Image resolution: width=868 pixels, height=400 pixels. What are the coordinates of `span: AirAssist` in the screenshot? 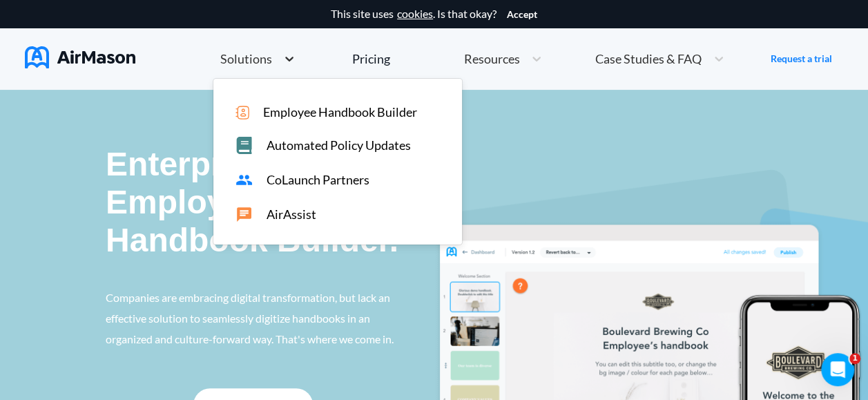 It's located at (292, 214).